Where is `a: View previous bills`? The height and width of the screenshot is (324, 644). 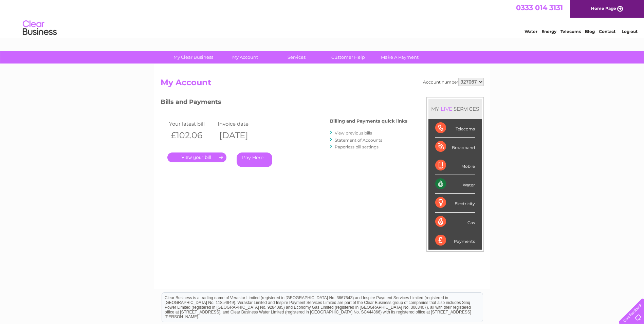 a: View previous bills is located at coordinates (353, 133).